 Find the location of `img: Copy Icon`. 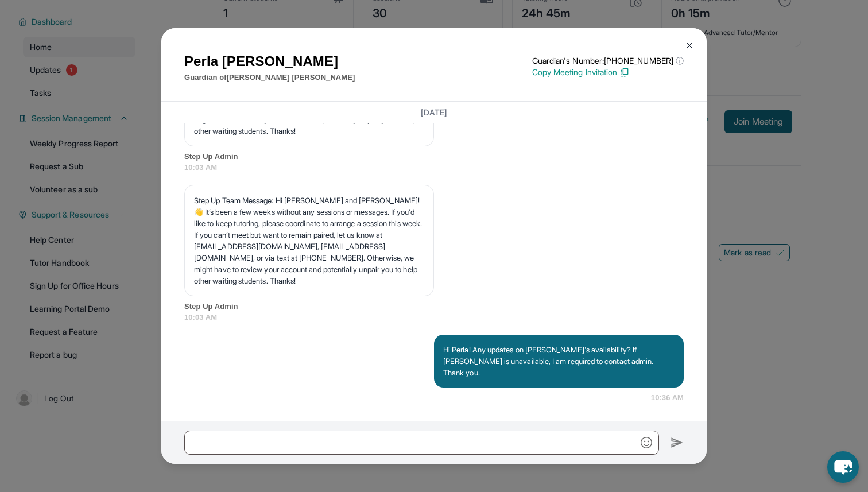

img: Copy Icon is located at coordinates (625, 72).